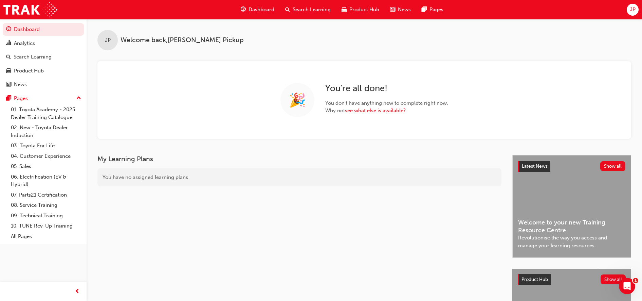 The image size is (642, 301). What do you see at coordinates (572, 226) in the screenshot?
I see `span: Welcome to your new Training Resource Centre` at bounding box center [572, 226].